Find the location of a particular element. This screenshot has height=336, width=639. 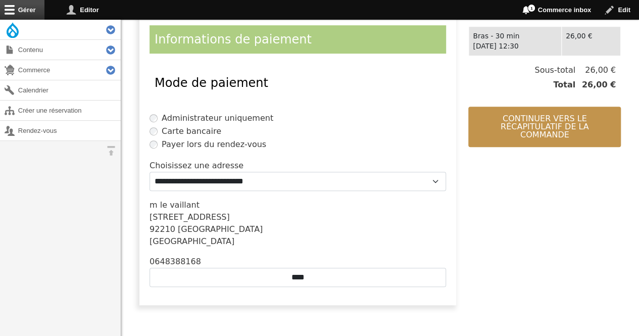

button: Orientation horizontale is located at coordinates (111, 151).